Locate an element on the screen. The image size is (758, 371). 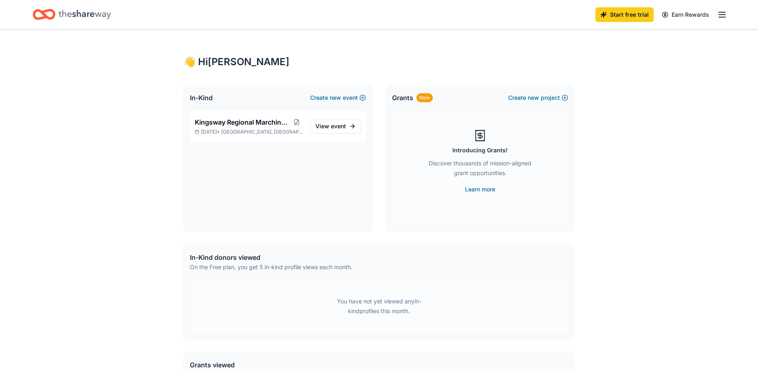
div: New is located at coordinates (425, 98).